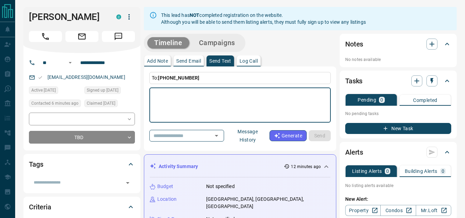  Describe the element at coordinates (433, 210) in the screenshot. I see `a: Mr.Loft` at that location.